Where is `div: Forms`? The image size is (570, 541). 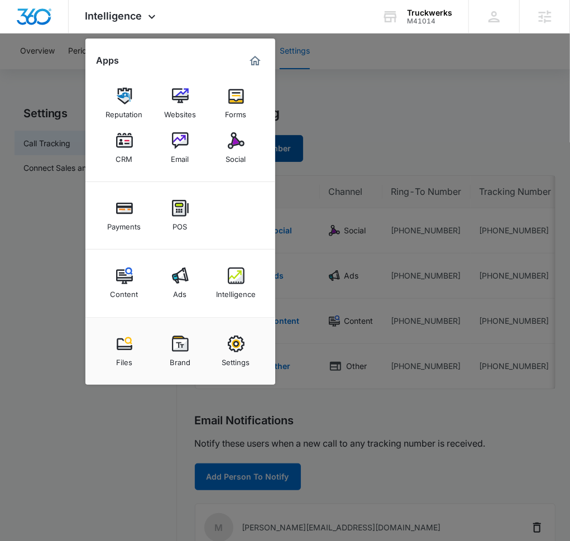
div: Forms is located at coordinates (236, 112).